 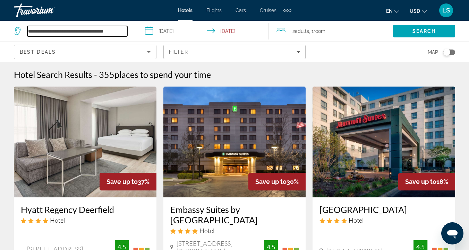 What do you see at coordinates (163, 75) in the screenshot?
I see `span: places to spend your time` at bounding box center [163, 75].